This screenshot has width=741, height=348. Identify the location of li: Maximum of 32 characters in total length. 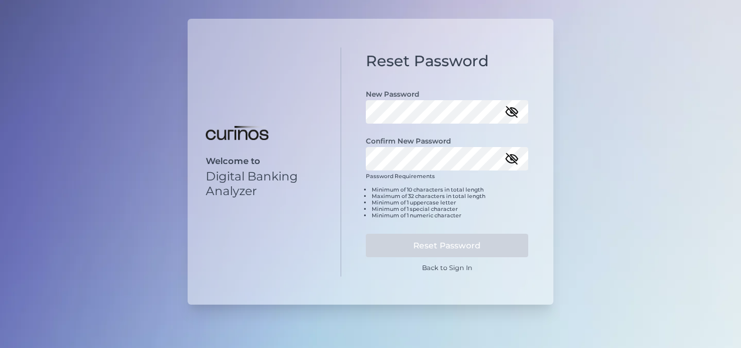
(449, 196).